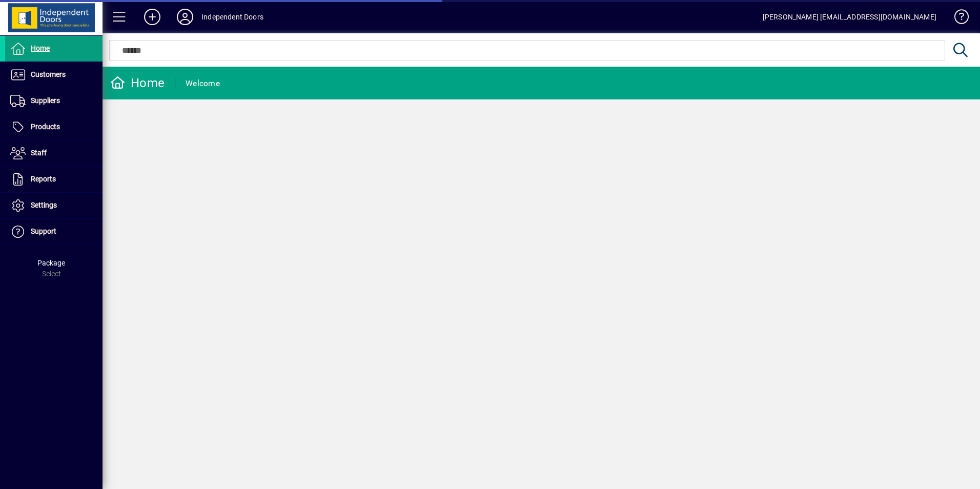  I want to click on span: Suppliers, so click(45, 101).